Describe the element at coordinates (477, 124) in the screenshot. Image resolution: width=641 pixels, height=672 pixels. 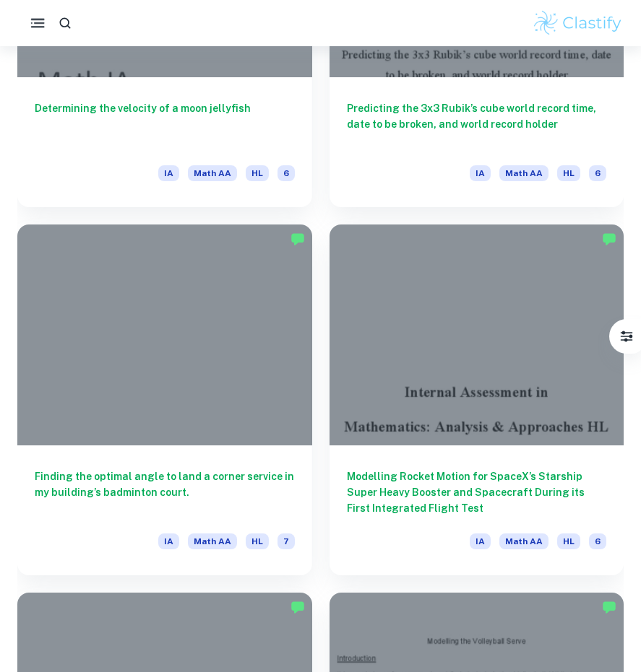
I see `h6: Predicting the 3x3 Rubik’s cube world record time, date to be broken, and world record holder` at that location.